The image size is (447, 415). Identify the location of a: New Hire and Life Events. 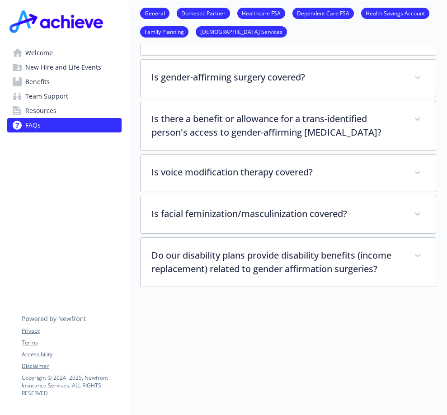
(64, 67).